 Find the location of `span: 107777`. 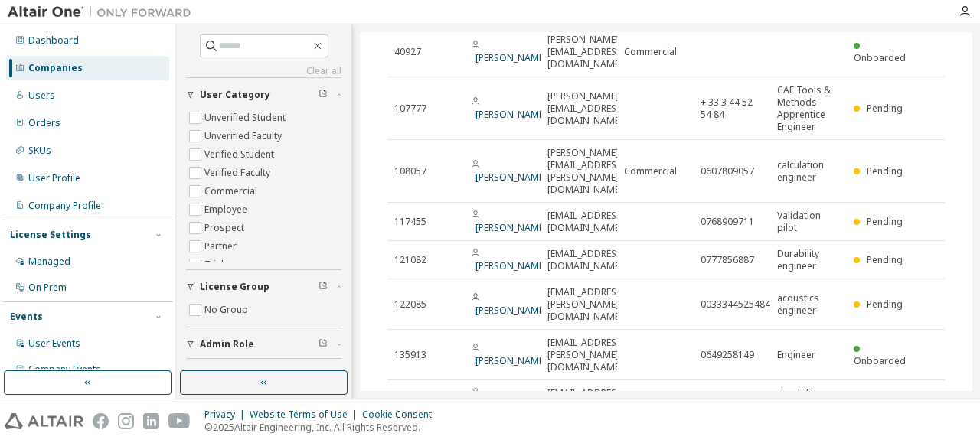

span: 107777 is located at coordinates (411, 109).